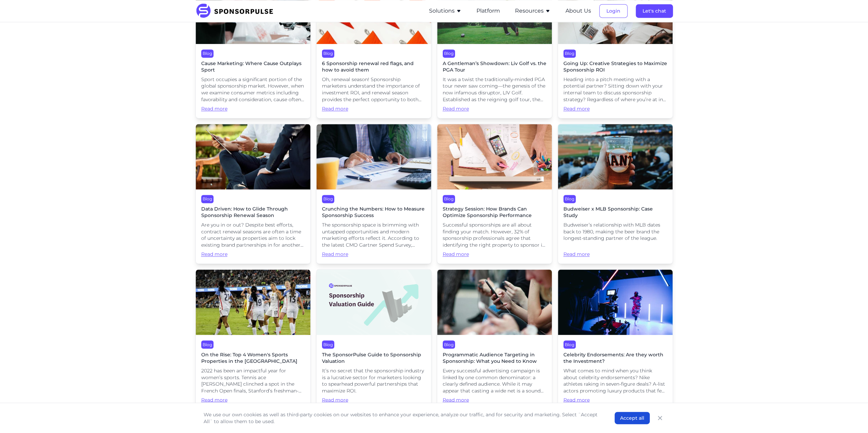 This screenshot has width=868, height=433. I want to click on a: Login, so click(614, 11).